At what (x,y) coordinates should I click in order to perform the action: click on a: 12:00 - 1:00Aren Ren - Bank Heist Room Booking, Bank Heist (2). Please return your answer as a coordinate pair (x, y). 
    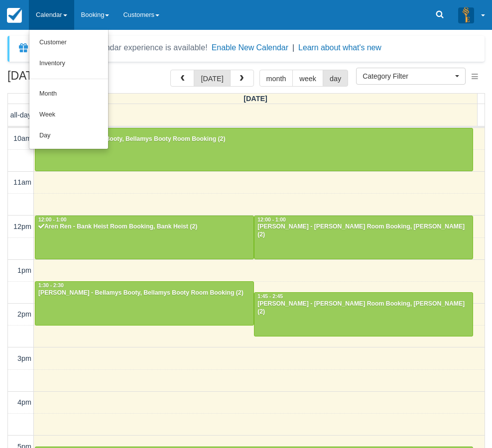
    Looking at the image, I should click on (145, 238).